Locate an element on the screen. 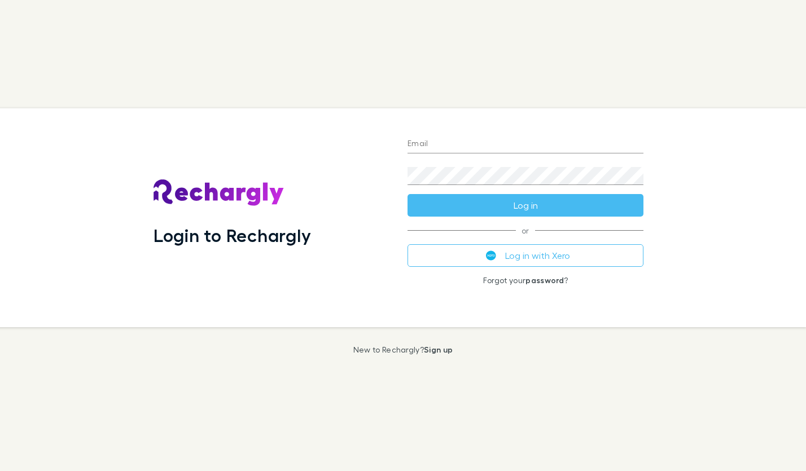 The height and width of the screenshot is (471, 806). button: Log in is located at coordinates (526, 205).